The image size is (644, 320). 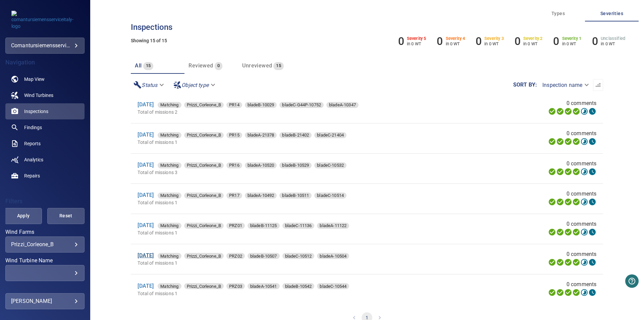 What do you see at coordinates (45, 96) in the screenshot?
I see `a: windturbines noActive` at bounding box center [45, 96].